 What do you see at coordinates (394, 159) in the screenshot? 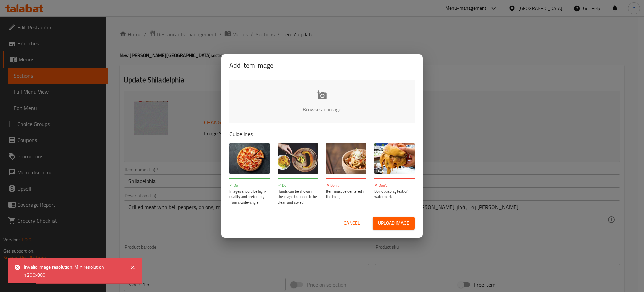
I see `img: guide-img-4@3x.jpg` at bounding box center [394, 159].